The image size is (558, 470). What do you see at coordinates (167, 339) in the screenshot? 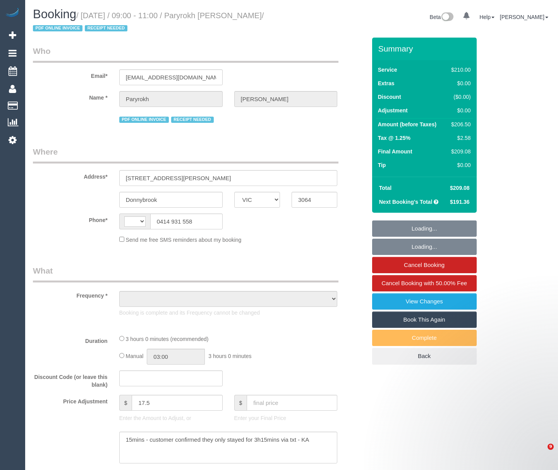
I see `span: 3 hours 0 minutes (recommended)` at bounding box center [167, 339].